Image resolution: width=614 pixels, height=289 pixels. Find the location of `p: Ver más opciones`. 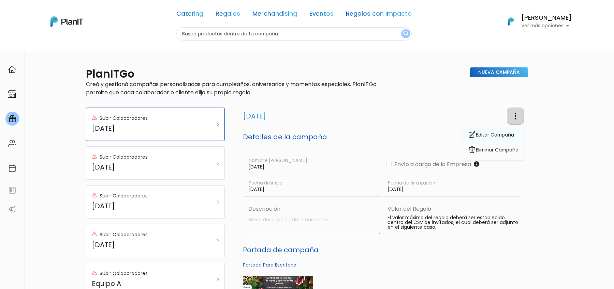

p: Ver más opciones is located at coordinates (546, 26).